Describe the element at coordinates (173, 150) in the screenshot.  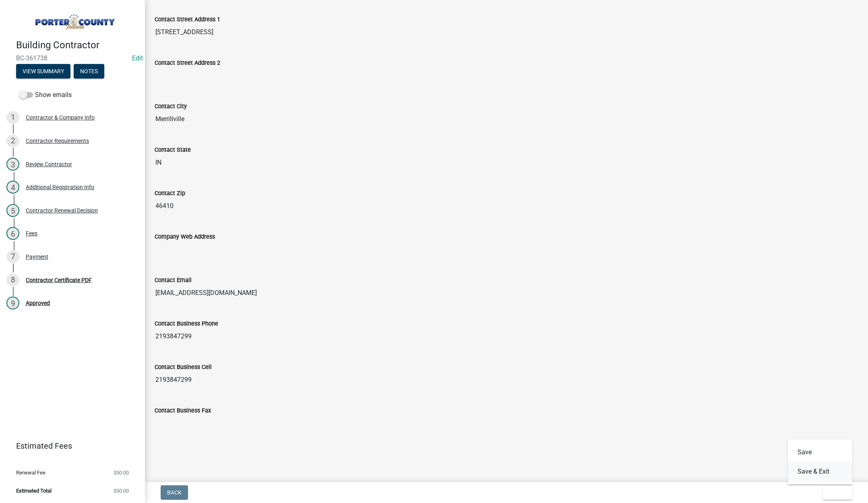
I see `label: Contact State` at that location.